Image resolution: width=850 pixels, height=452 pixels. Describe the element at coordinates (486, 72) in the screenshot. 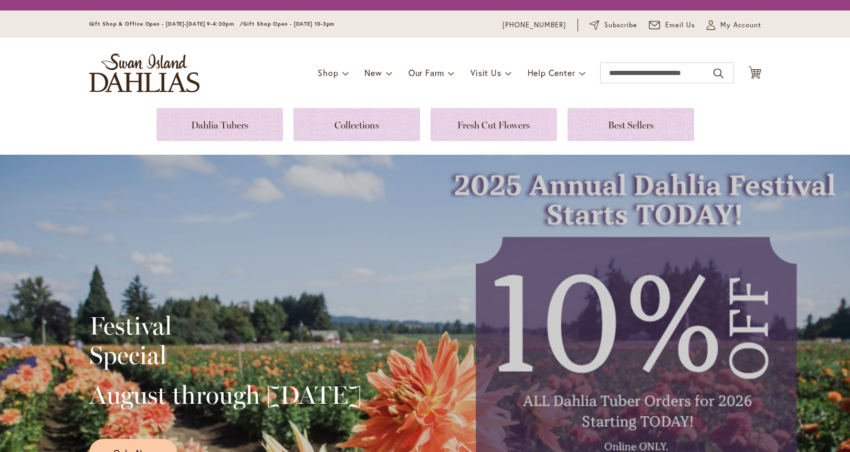

I see `span: Visit Us` at that location.